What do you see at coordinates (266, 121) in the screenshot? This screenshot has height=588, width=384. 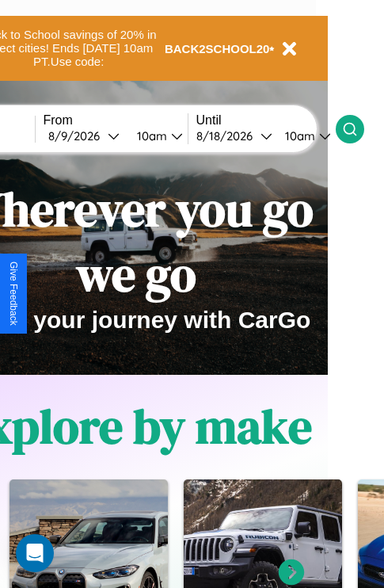 I see `label: Until` at bounding box center [266, 121].